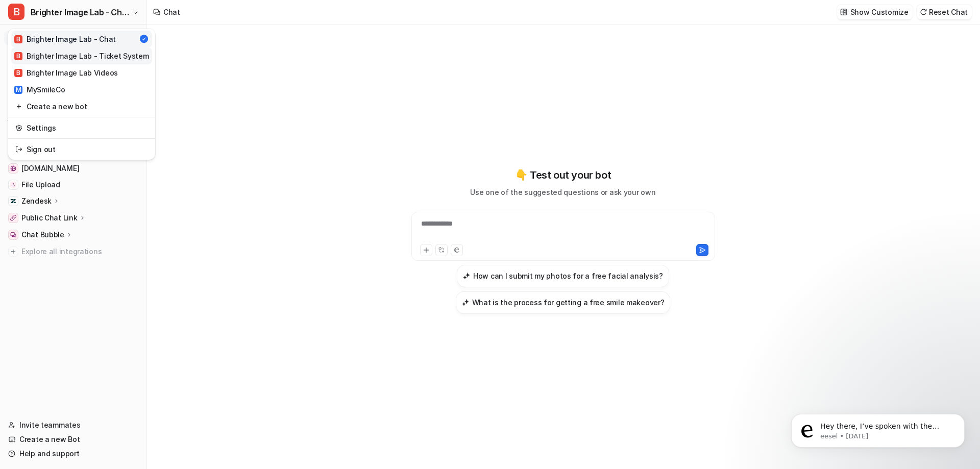 This screenshot has height=469, width=980. What do you see at coordinates (81, 149) in the screenshot?
I see `a: Sign out` at bounding box center [81, 149].